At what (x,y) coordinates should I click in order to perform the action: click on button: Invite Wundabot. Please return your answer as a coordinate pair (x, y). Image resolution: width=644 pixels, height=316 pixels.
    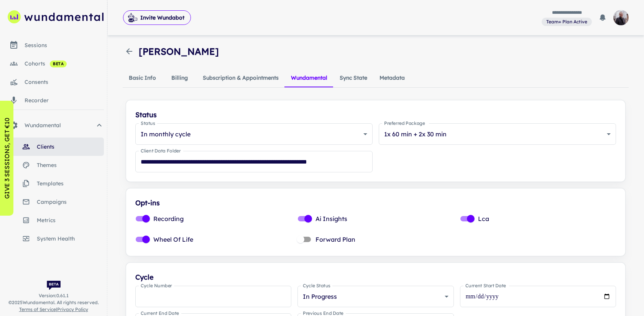
    Looking at the image, I should click on (157, 18).